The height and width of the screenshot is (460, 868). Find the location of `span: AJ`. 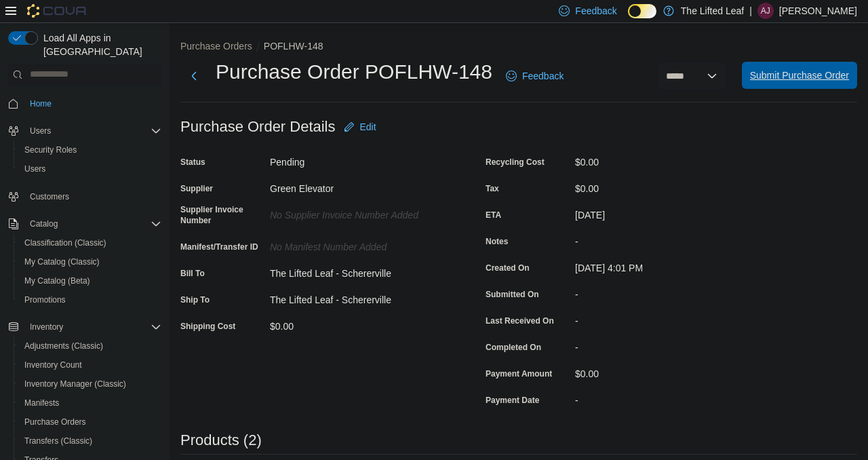

span: AJ is located at coordinates (765, 11).